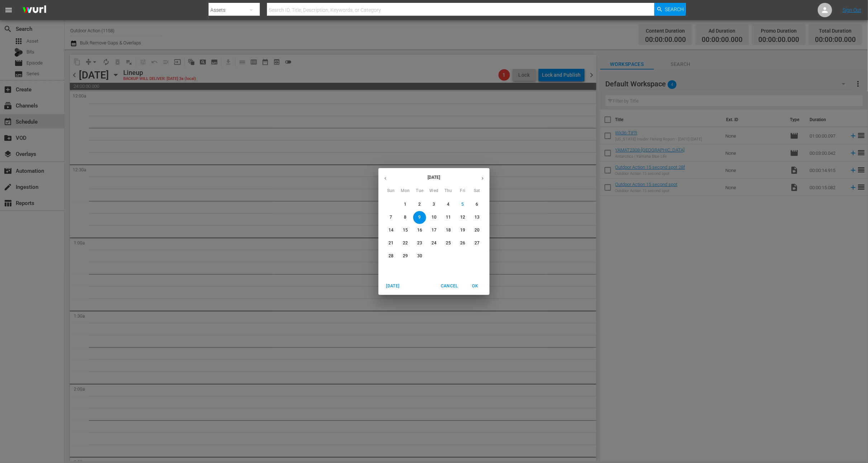  What do you see at coordinates (448, 230) in the screenshot?
I see `button: 18` at bounding box center [448, 230].